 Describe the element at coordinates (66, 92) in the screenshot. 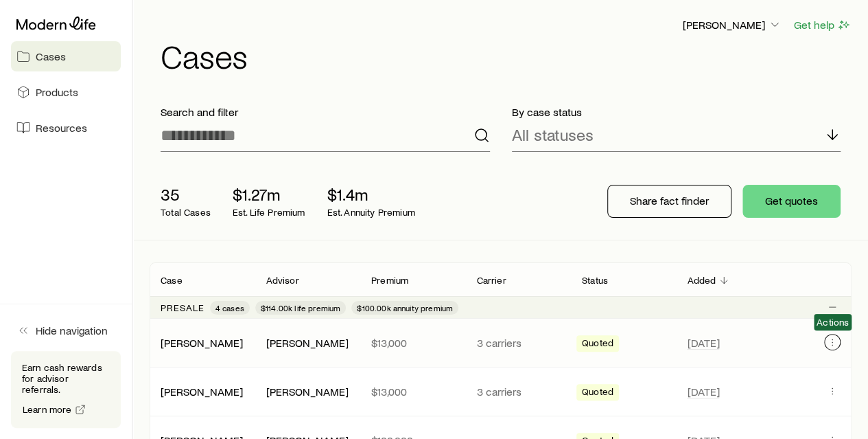

I see `a: Products` at that location.